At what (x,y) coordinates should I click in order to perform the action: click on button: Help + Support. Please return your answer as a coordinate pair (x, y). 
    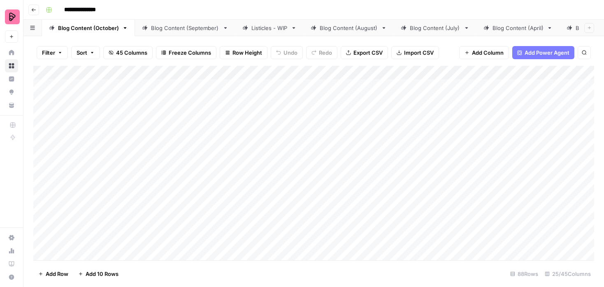
    Looking at the image, I should click on (12, 277).